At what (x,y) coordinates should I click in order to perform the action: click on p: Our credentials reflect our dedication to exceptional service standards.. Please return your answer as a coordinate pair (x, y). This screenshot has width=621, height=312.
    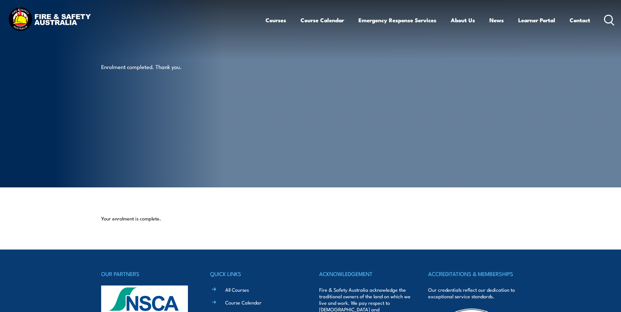
    Looking at the image, I should click on (474, 293).